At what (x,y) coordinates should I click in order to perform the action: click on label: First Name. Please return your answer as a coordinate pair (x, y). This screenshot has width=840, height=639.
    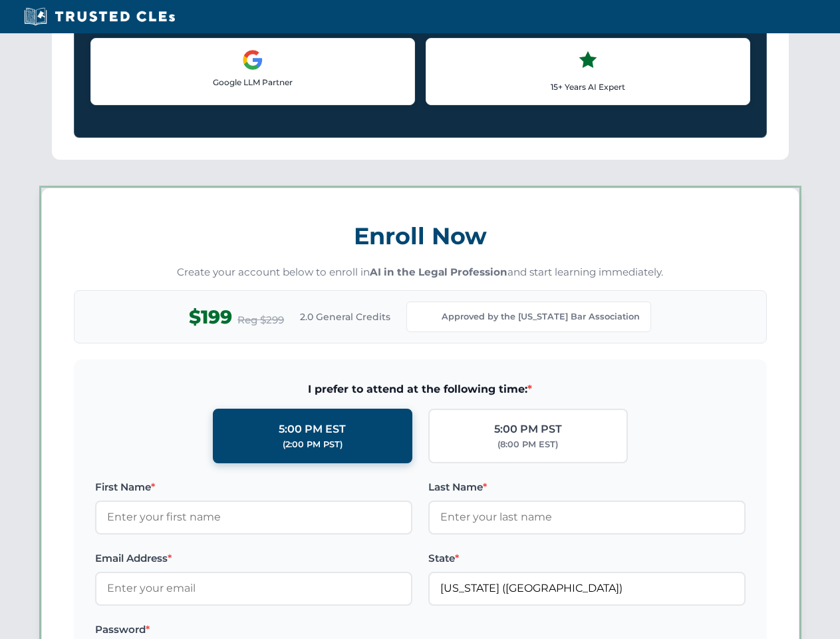
    Looking at the image, I should click on (253, 487).